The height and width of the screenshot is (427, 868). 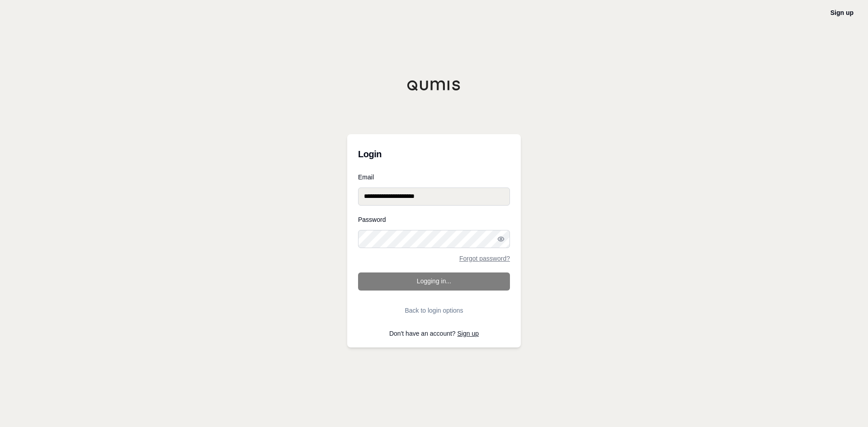 What do you see at coordinates (434, 154) in the screenshot?
I see `h3: Login` at bounding box center [434, 154].